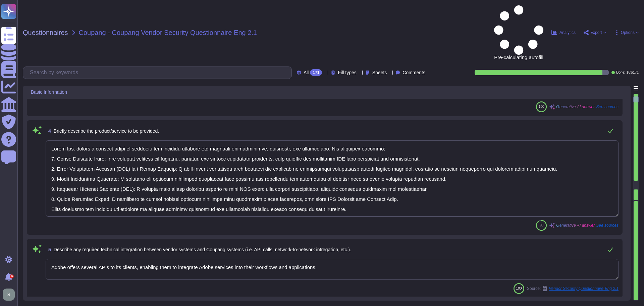  What do you see at coordinates (48, 250) in the screenshot?
I see `span: 5` at bounding box center [48, 250].